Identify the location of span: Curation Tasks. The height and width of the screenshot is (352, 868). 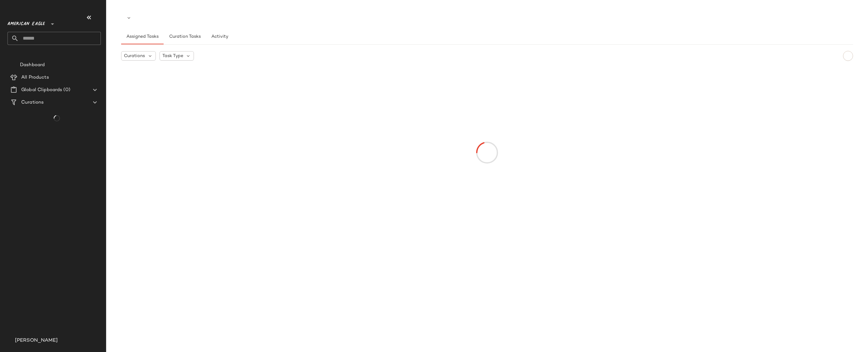
(185, 37).